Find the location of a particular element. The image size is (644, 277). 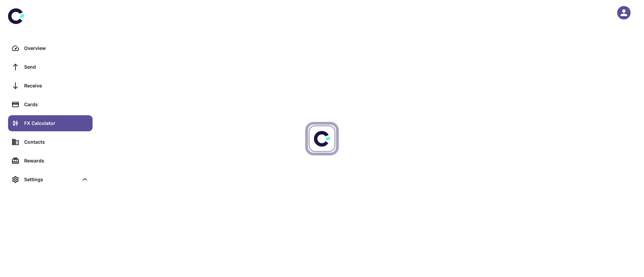

a: Cards is located at coordinates (50, 105).